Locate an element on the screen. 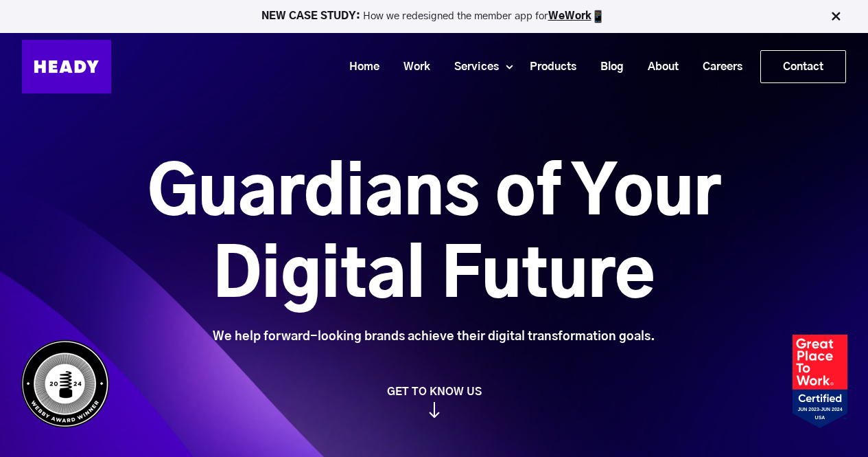 This screenshot has height=457, width=868. div: Navigation Menu is located at coordinates (485, 66).